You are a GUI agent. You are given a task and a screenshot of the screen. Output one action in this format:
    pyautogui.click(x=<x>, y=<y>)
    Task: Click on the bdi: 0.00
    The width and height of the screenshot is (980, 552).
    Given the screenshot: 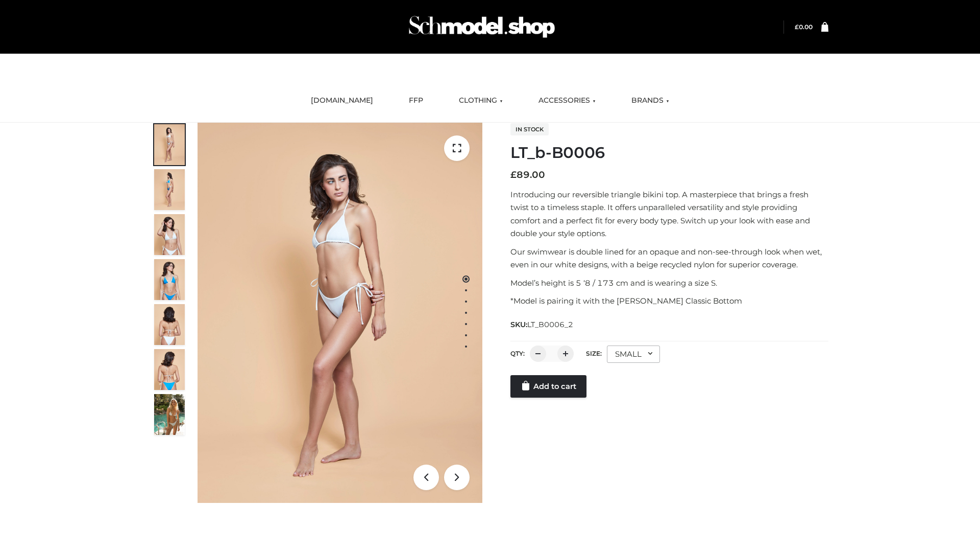 What is the action you would take?
    pyautogui.click(x=804, y=26)
    